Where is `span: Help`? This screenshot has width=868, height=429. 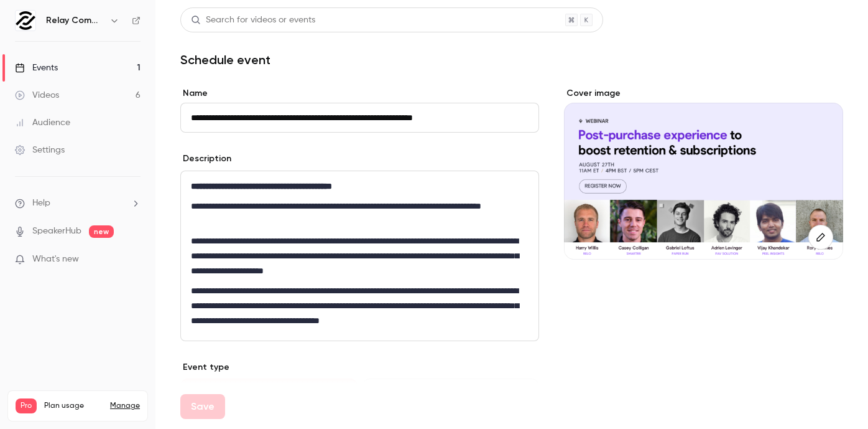
span: Help is located at coordinates (41, 203).